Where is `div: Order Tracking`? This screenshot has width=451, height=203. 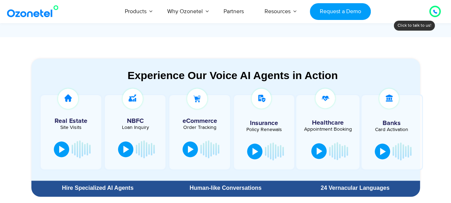 div: Order Tracking is located at coordinates (200, 128).